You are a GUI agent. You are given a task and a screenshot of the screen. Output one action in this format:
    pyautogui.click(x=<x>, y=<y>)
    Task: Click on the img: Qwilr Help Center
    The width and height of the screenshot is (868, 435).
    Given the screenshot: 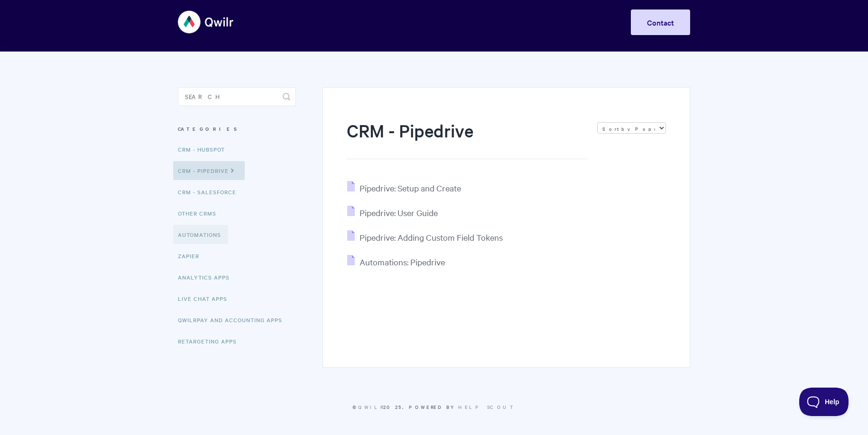 What is the action you would take?
    pyautogui.click(x=206, y=22)
    